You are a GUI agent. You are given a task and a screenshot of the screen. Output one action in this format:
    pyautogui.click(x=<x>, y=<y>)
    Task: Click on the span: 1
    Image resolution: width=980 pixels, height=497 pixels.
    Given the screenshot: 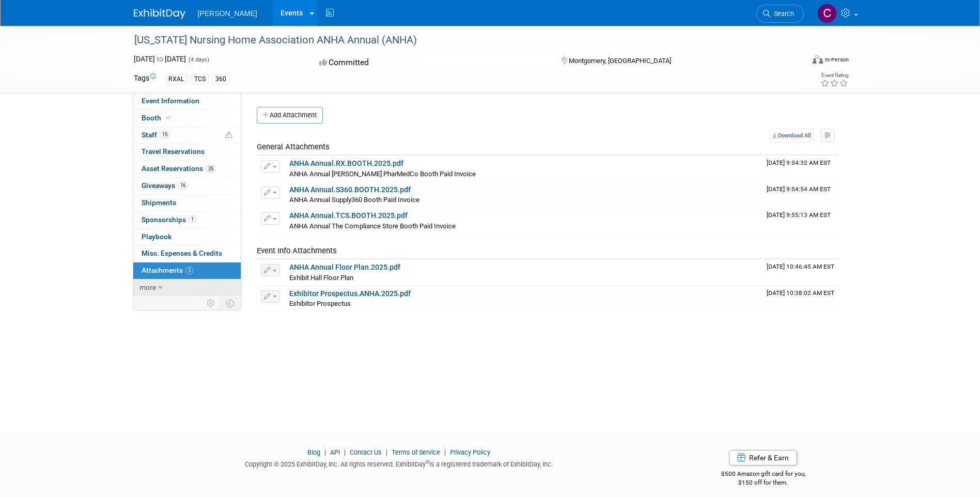 What is the action you would take?
    pyautogui.click(x=193, y=219)
    